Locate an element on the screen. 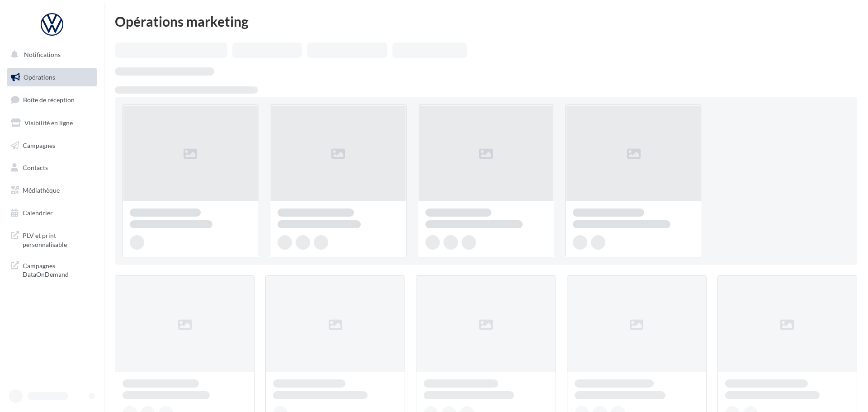  span: Campagnes DataOnDemand is located at coordinates (58, 269).